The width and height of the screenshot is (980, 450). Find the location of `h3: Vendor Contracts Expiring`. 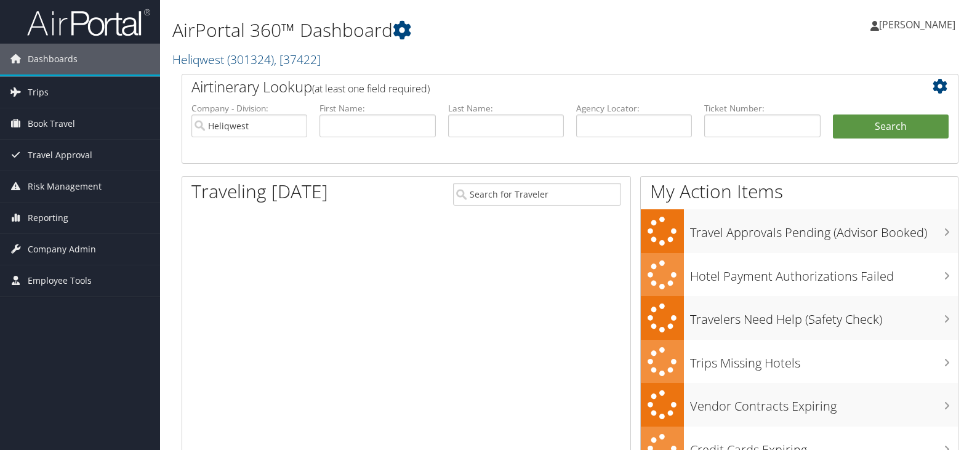

h3: Vendor Contracts Expiring is located at coordinates (824, 403).